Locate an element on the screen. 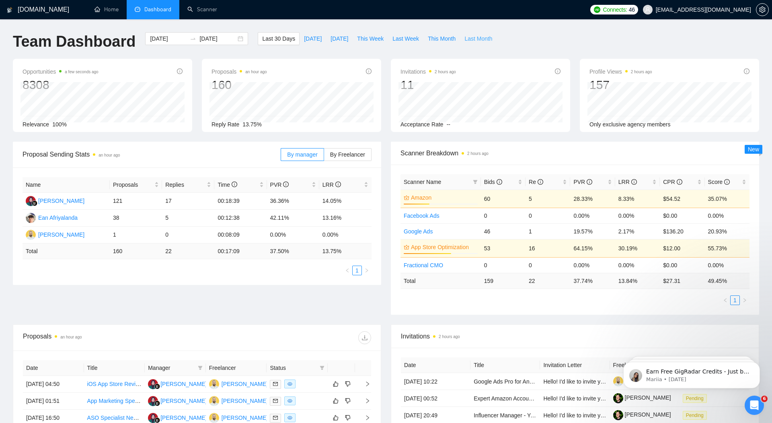  div: 160 is located at coordinates (239, 85).